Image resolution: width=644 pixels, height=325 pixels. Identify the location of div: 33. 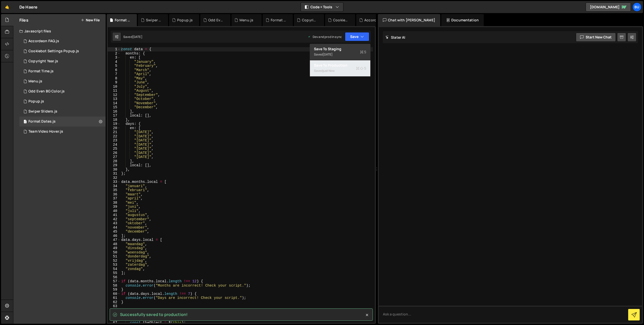
(114, 182).